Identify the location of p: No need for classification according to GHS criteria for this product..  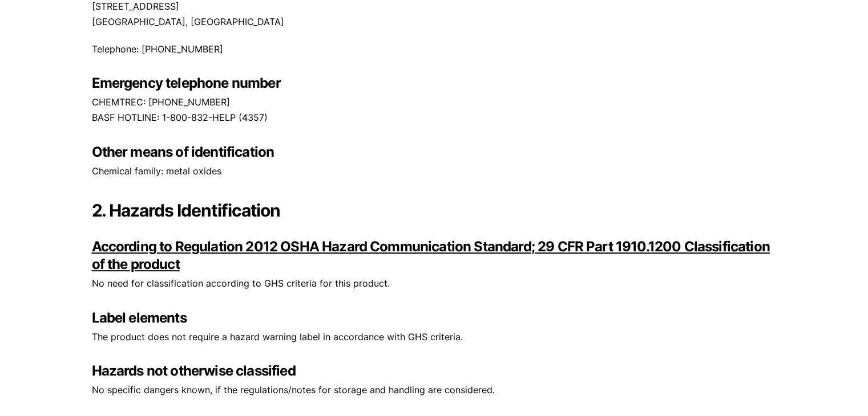
(434, 283).